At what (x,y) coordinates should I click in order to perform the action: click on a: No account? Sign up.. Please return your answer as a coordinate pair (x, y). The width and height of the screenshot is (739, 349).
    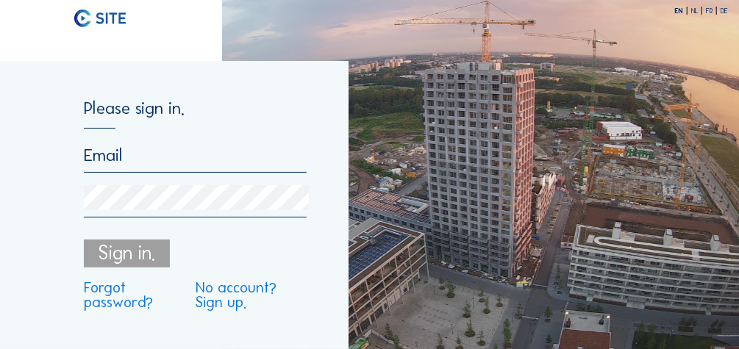
    Looking at the image, I should click on (251, 295).